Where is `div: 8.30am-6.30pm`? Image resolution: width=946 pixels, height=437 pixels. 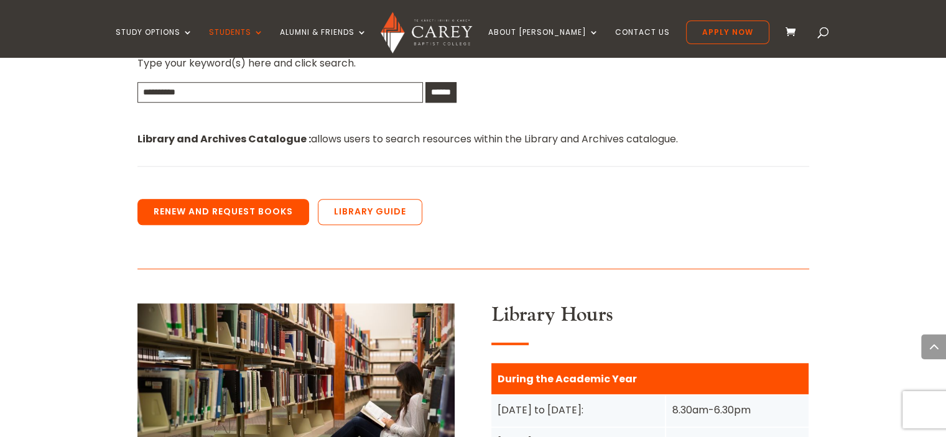 div: 8.30am-6.30pm is located at coordinates (737, 410).